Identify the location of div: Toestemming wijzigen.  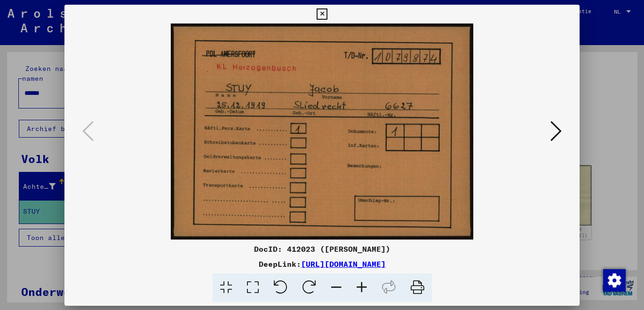
(614, 280).